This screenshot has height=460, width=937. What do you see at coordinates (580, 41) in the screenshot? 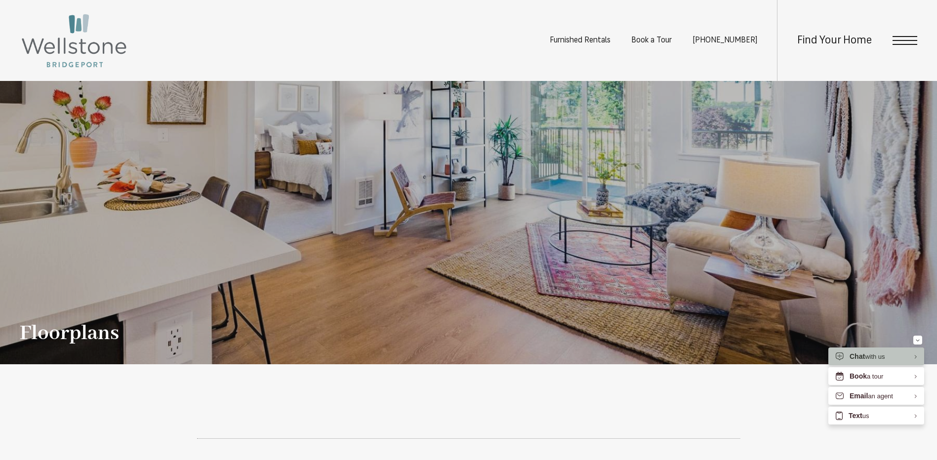
I see `span: Furnished Rentals` at bounding box center [580, 41].